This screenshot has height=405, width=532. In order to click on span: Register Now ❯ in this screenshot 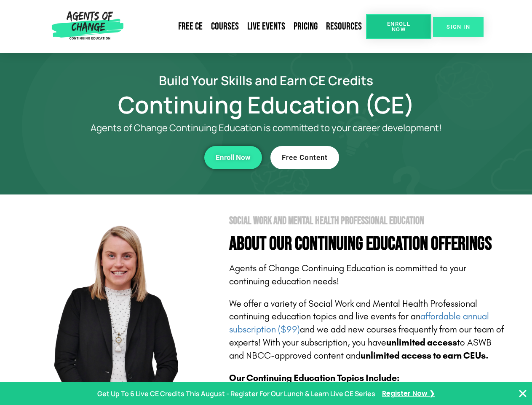, I will do `click(409, 393)`.